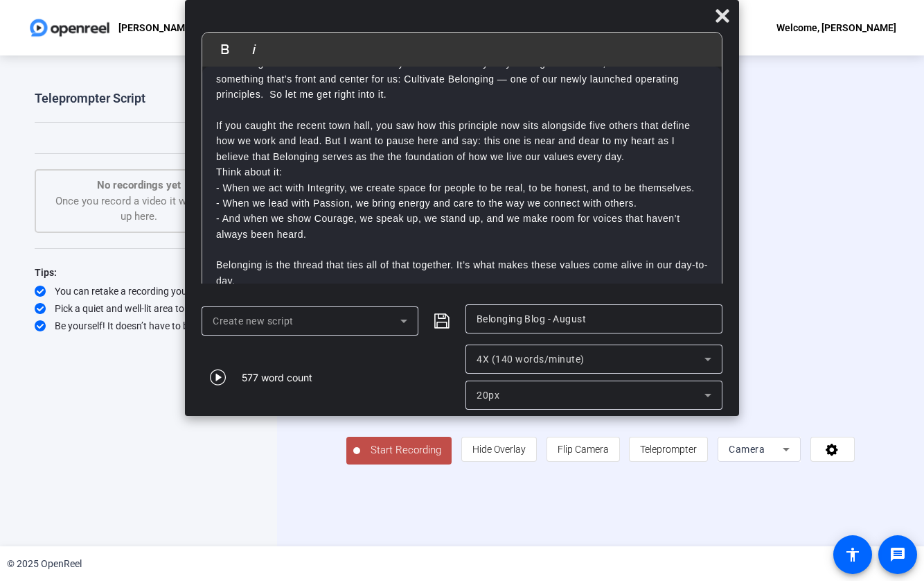 Image resolution: width=924 pixels, height=581 pixels. I want to click on p: No recordings yet, so click(138, 185).